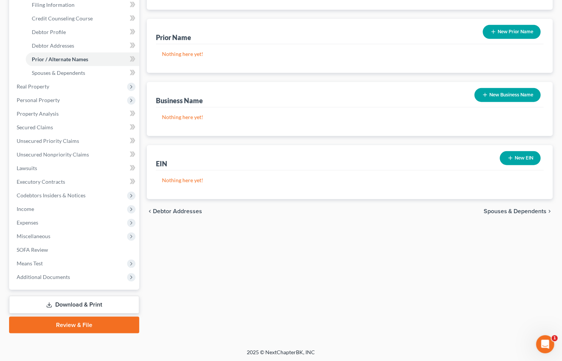 The height and width of the screenshot is (361, 562). Describe the element at coordinates (173, 37) in the screenshot. I see `div: Prior Name` at that location.